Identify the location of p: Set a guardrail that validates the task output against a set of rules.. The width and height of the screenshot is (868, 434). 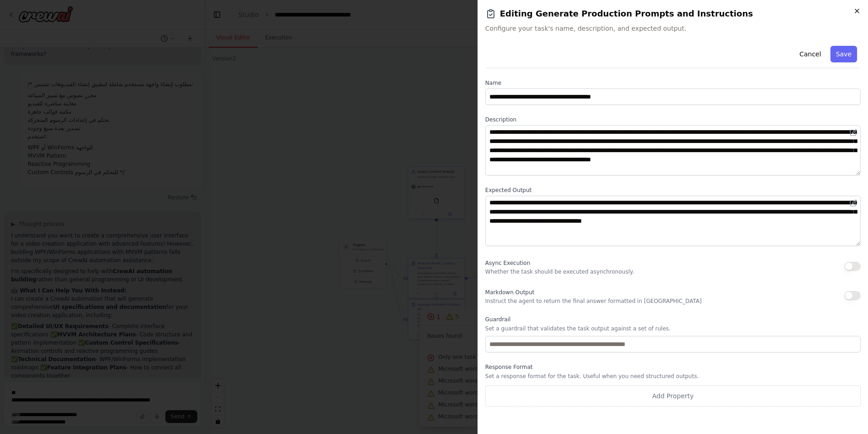
(673, 328).